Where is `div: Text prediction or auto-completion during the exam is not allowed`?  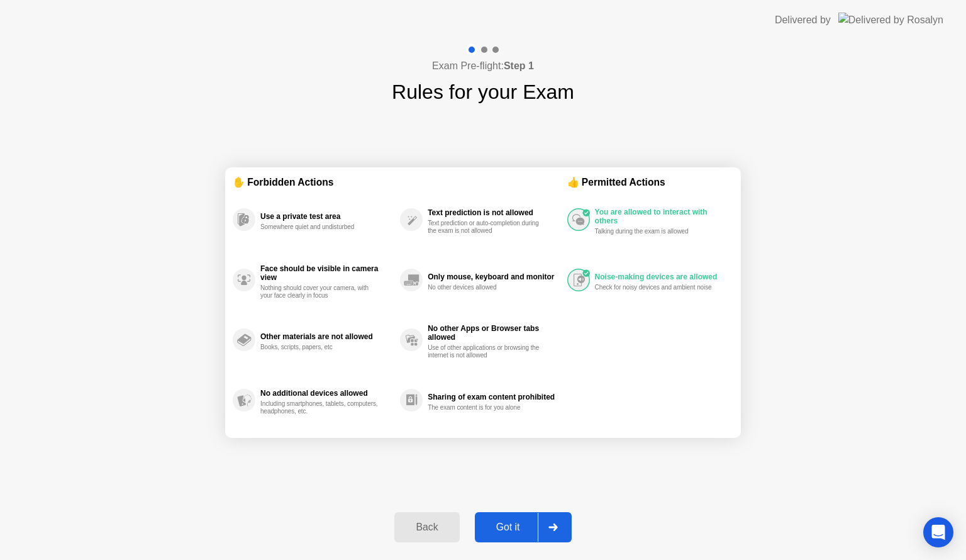 div: Text prediction or auto-completion during the exam is not allowed is located at coordinates (487, 227).